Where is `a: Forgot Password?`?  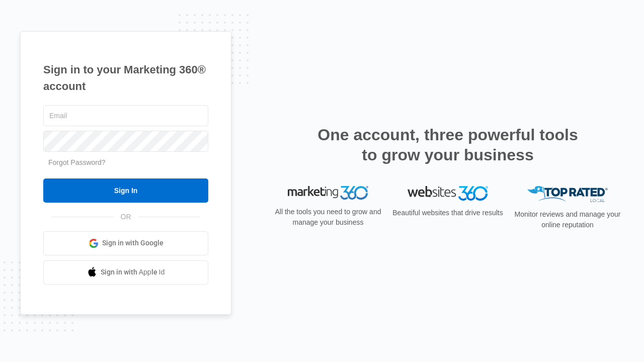
a: Forgot Password? is located at coordinates (77, 163).